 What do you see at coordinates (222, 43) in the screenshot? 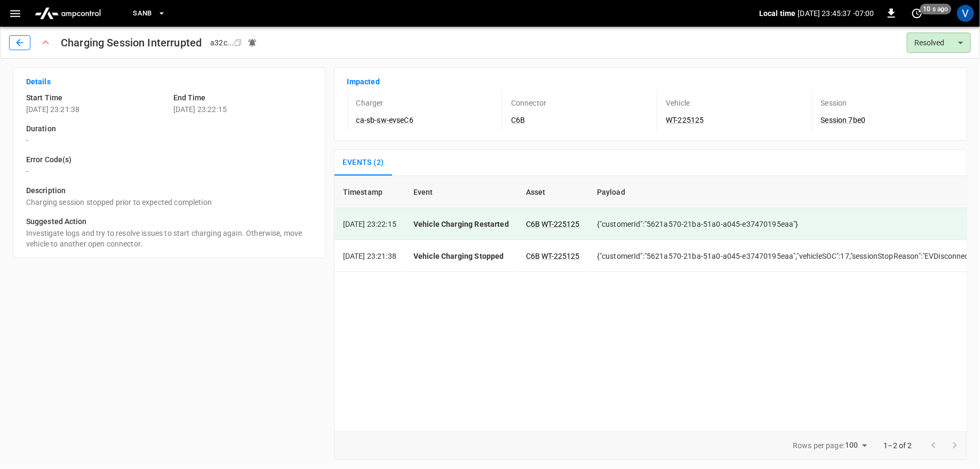
I see `div: a32c ...` at bounding box center [222, 43].